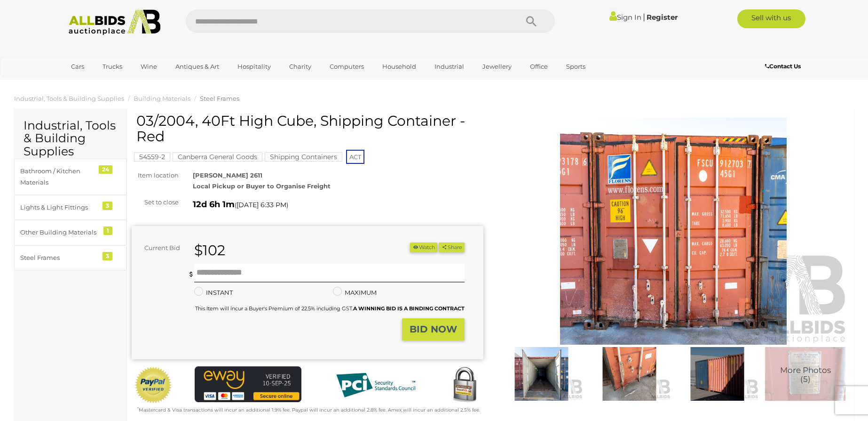 The image size is (868, 421). Describe the element at coordinates (105, 169) in the screenshot. I see `div: 24` at that location.